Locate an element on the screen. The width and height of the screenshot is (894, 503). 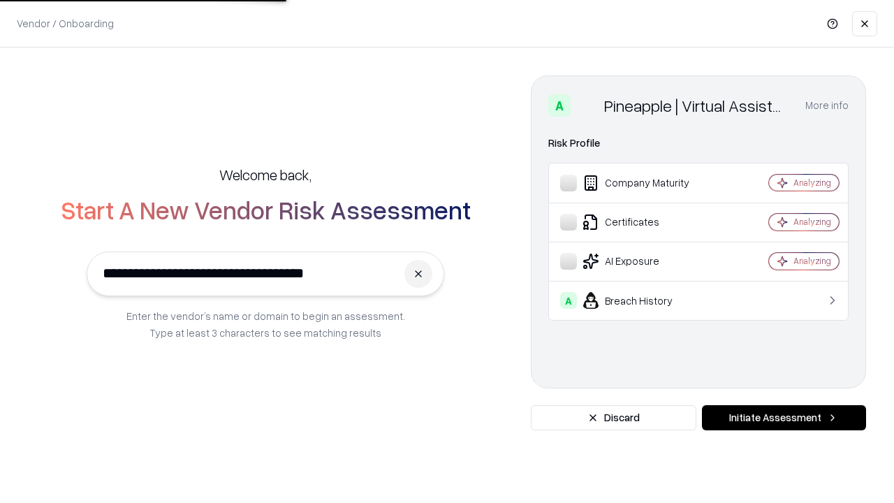
p: Enter the vendor’s name or domain to begin an assessment. Type at least 3 characters to see match... is located at coordinates (265, 324).